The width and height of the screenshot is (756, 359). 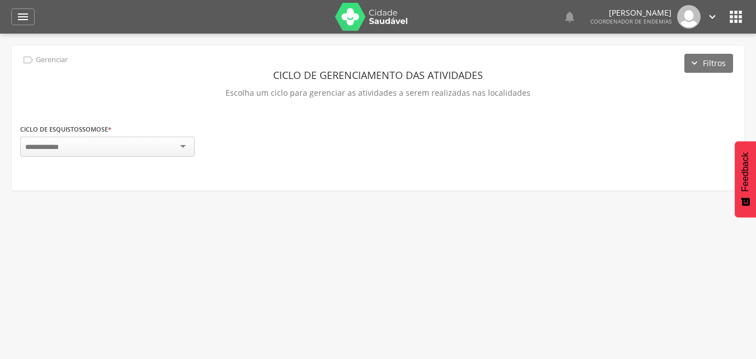 I want to click on span: Coordenador de Endemias, so click(x=630, y=21).